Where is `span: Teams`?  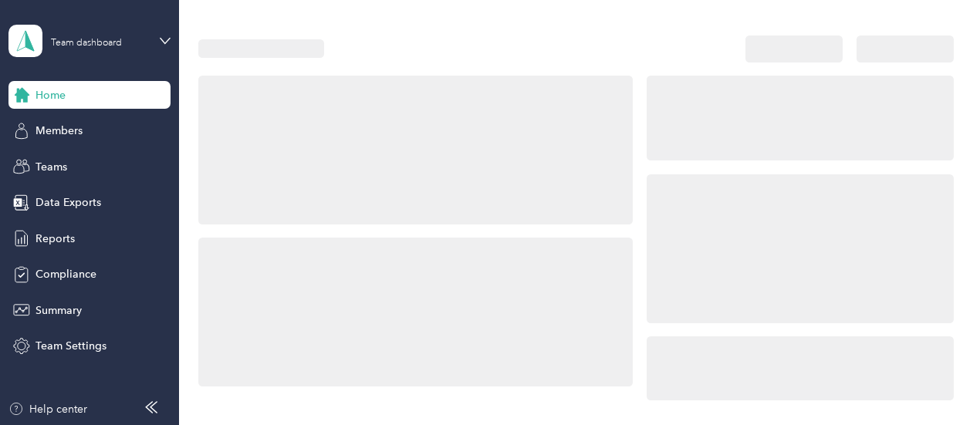 span: Teams is located at coordinates (51, 166).